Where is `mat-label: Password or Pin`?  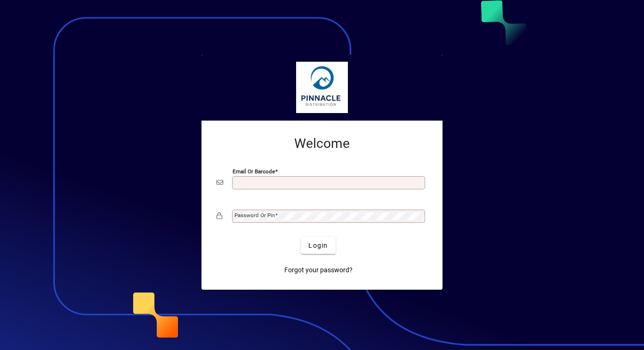
mat-label: Password or Pin is located at coordinates (255, 215).